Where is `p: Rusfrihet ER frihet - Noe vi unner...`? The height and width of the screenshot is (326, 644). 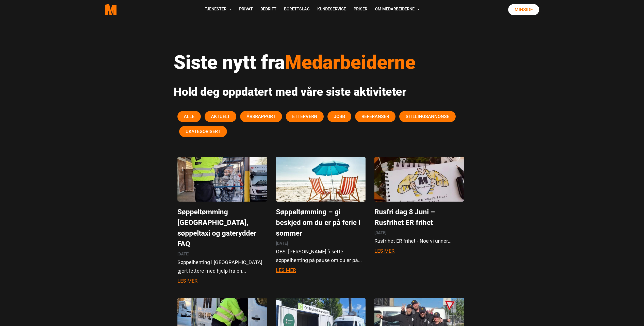 p: Rusfrihet ER frihet - Noe vi unner... is located at coordinates (419, 241).